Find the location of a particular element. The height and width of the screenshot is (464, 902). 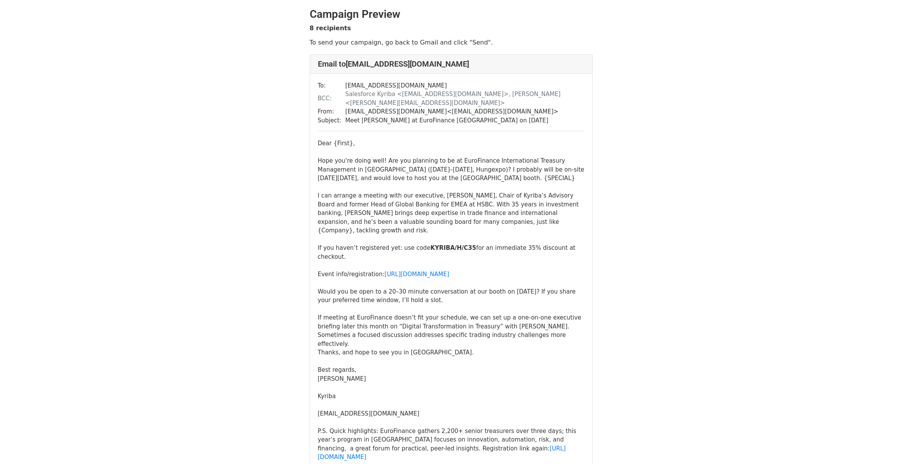

td: From: is located at coordinates (331, 112).